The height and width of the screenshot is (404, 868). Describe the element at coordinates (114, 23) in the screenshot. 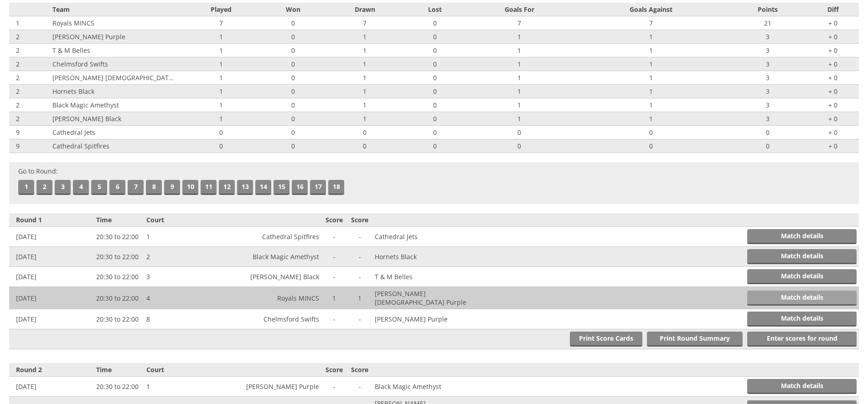

I see `td: Royals MINCS` at that location.